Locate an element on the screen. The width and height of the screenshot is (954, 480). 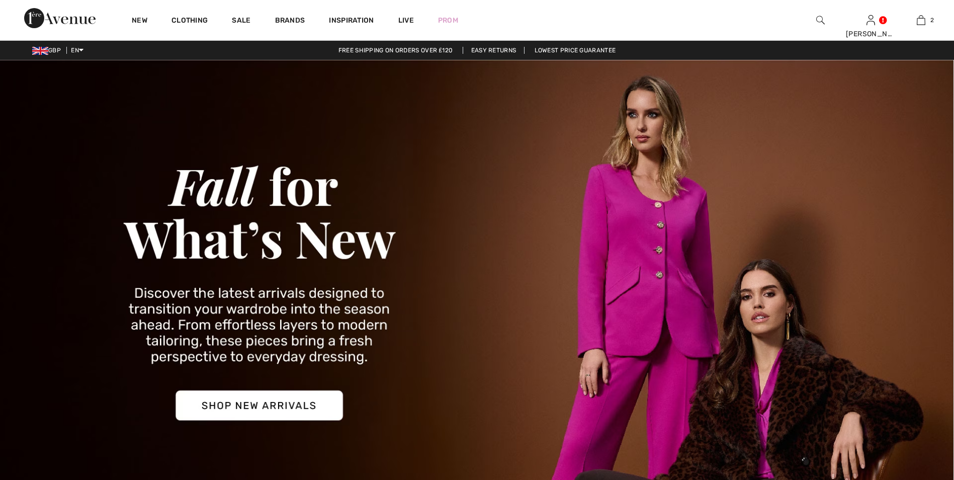
img: My Info is located at coordinates (871, 20).